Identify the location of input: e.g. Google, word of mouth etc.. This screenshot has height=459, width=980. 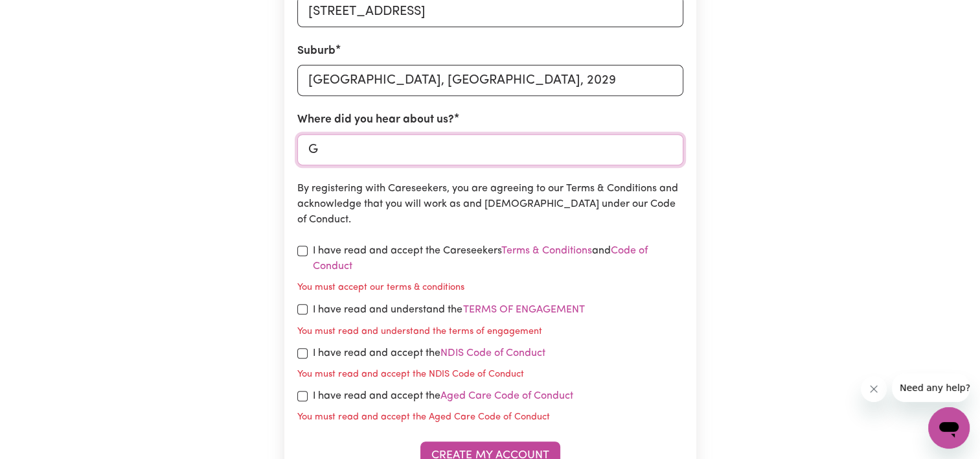
(491, 150).